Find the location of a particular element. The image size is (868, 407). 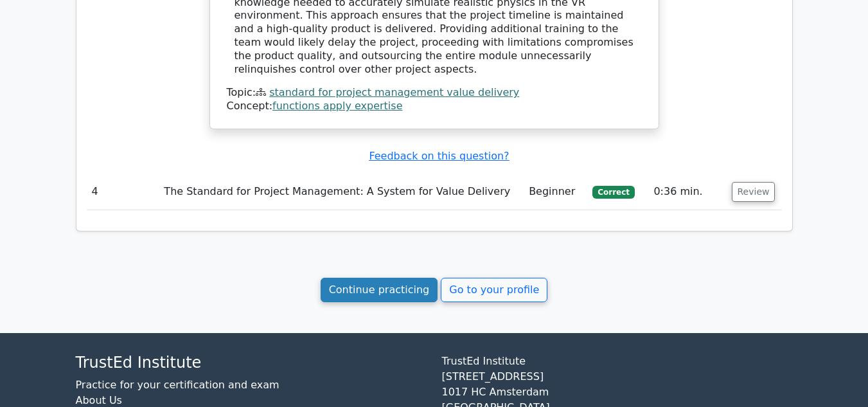

td: 0:36 min. is located at coordinates (687, 191).